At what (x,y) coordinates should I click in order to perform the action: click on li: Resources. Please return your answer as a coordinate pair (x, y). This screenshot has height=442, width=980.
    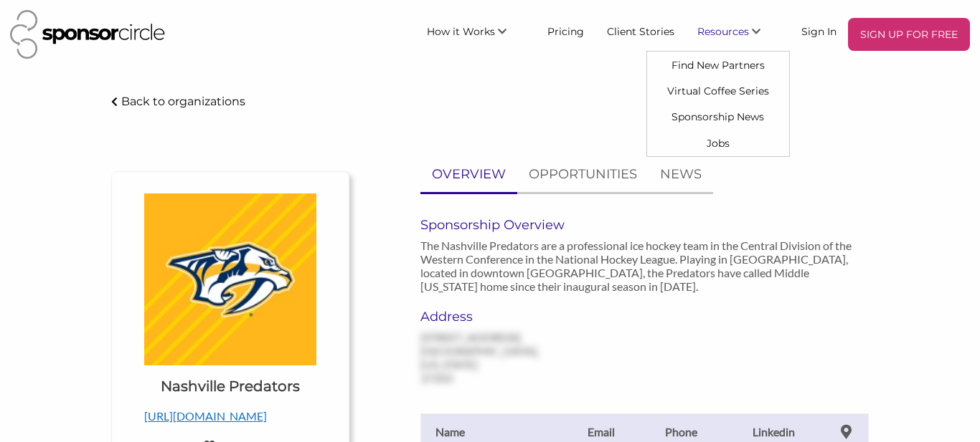
    Looking at the image, I should click on (737, 35).